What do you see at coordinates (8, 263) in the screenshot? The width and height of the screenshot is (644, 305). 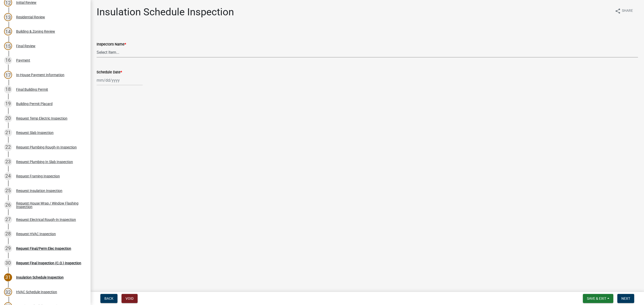 I see `div: 30` at bounding box center [8, 263].